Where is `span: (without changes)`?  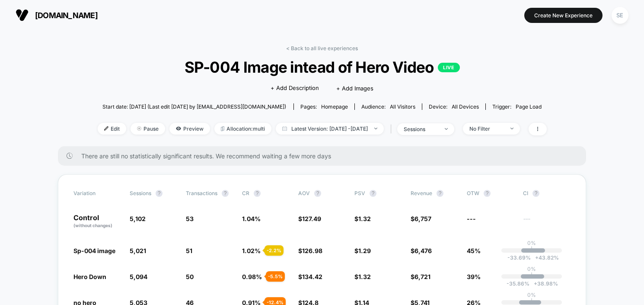
span: (without changes) is located at coordinates (93, 226).